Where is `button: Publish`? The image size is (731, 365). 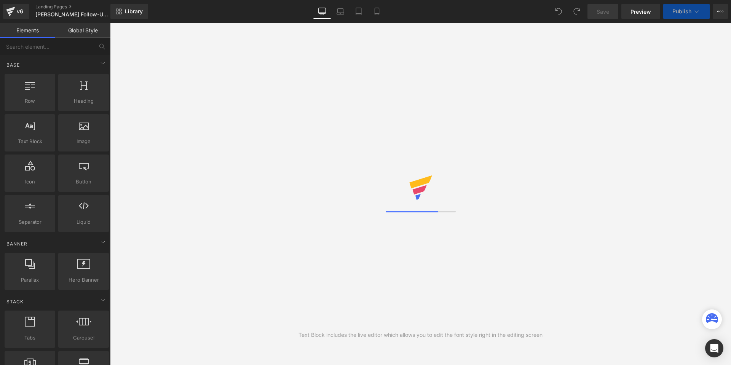
button: Publish is located at coordinates (686, 11).